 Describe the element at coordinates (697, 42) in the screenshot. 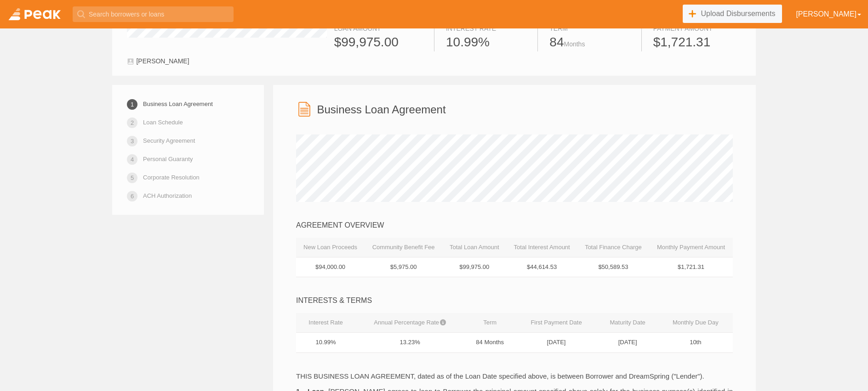

I see `div: $1,721.31` at that location.